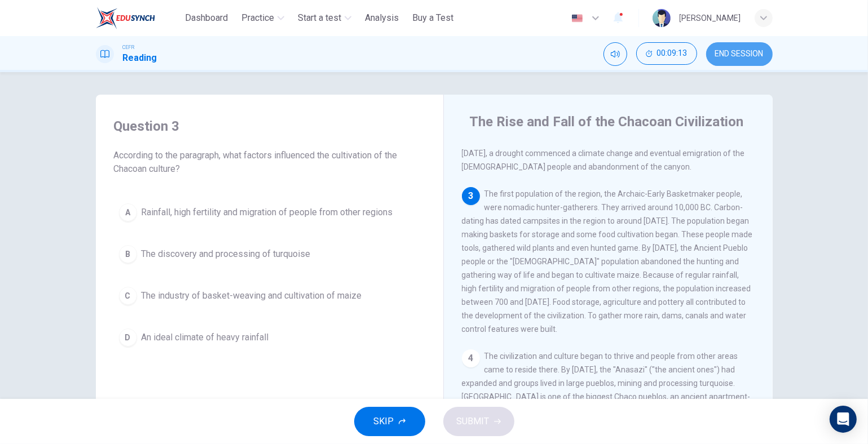 The width and height of the screenshot is (868, 444). Describe the element at coordinates (138, 18) in the screenshot. I see `a: ELTC logo` at that location.